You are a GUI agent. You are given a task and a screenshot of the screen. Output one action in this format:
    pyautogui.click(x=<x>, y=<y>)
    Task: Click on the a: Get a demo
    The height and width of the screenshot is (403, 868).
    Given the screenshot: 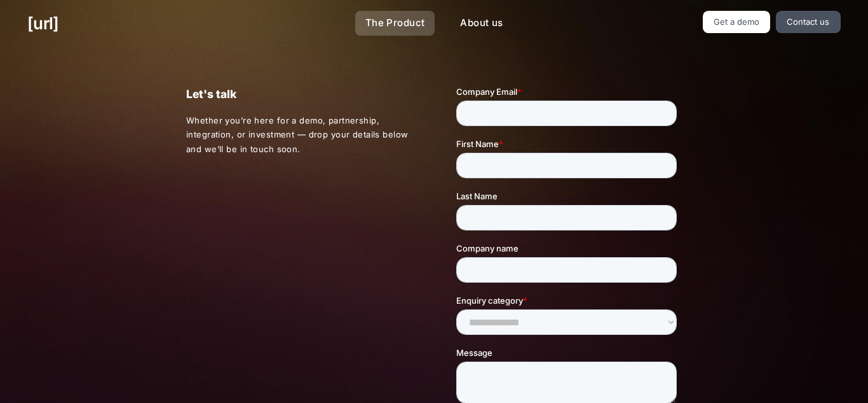 What is the action you would take?
    pyautogui.click(x=737, y=22)
    